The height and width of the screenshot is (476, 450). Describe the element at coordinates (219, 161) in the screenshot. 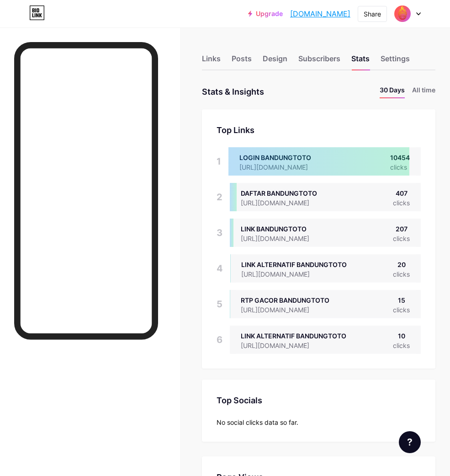

I see `div: 1` at that location.